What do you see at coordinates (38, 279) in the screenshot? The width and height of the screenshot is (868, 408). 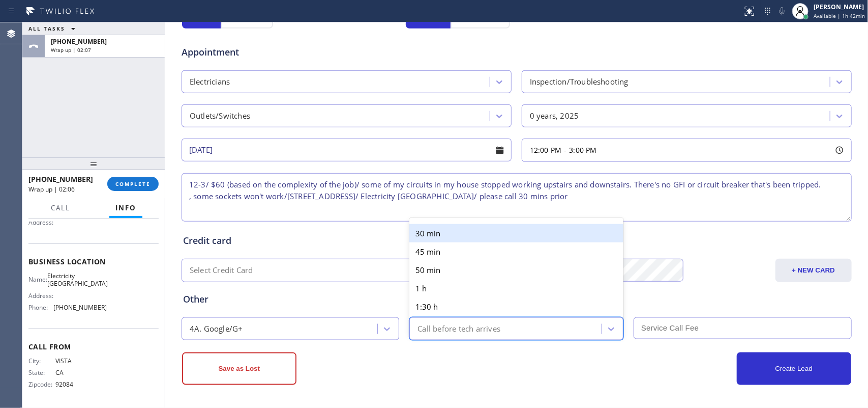 I see `span: Name:` at bounding box center [38, 279].